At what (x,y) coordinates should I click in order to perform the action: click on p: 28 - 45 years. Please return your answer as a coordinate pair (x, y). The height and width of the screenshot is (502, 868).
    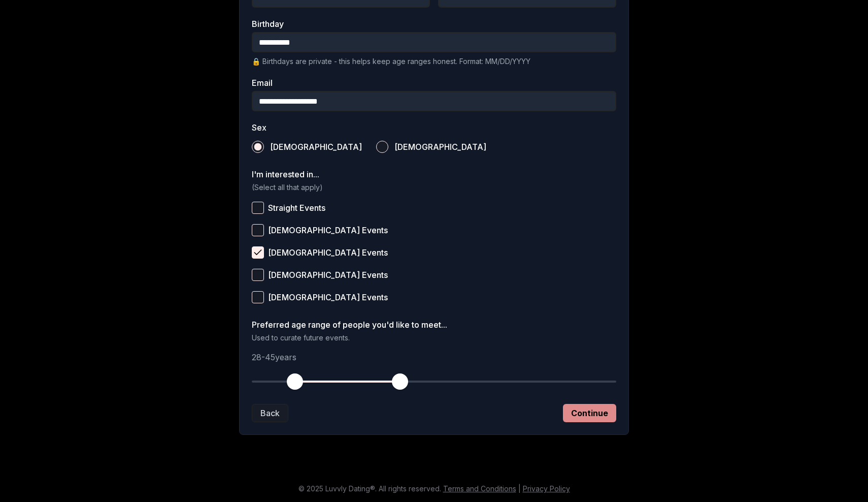
    Looking at the image, I should click on (434, 357).